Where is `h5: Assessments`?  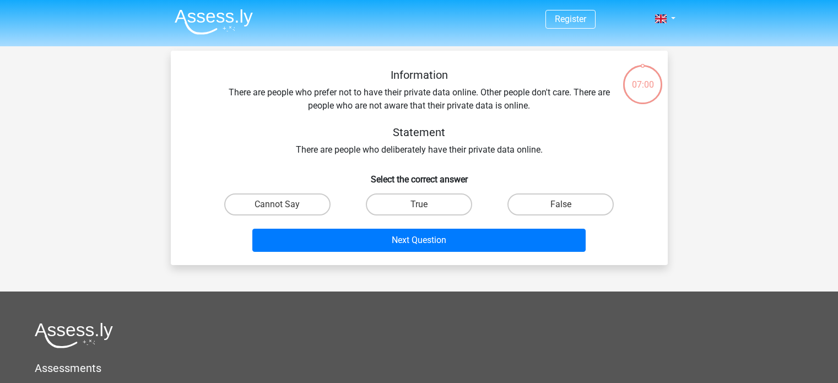
h5: Assessments is located at coordinates (419, 368).